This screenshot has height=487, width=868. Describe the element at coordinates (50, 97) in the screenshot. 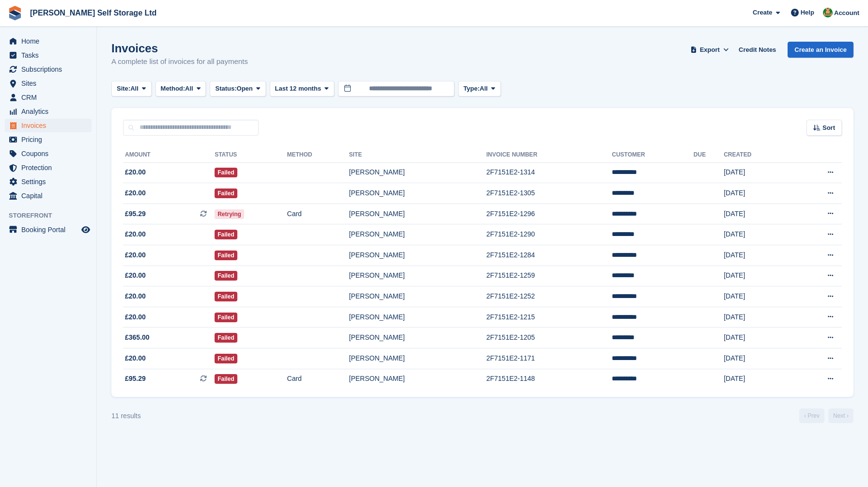

I see `span: CRM` at that location.